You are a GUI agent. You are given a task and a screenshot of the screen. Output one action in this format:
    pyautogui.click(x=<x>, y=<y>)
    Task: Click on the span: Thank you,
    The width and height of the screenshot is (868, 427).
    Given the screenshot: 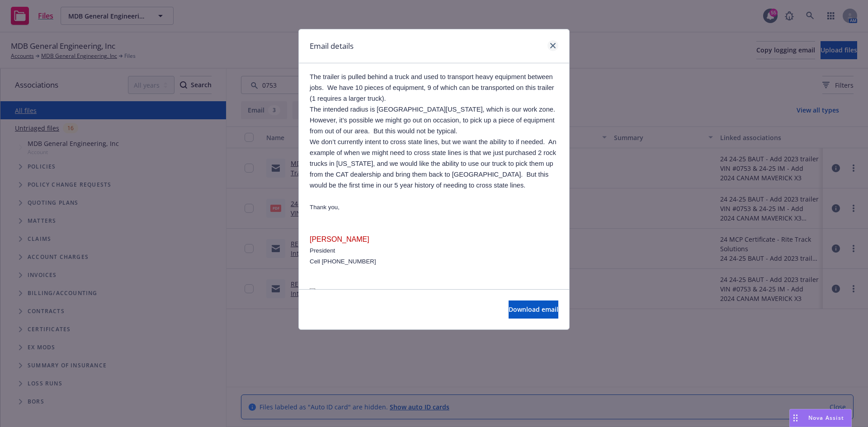 What is the action you would take?
    pyautogui.click(x=325, y=207)
    